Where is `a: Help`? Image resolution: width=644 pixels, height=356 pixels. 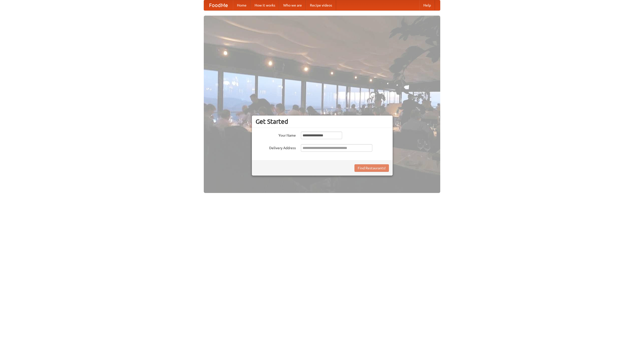
a: Help is located at coordinates (427, 5).